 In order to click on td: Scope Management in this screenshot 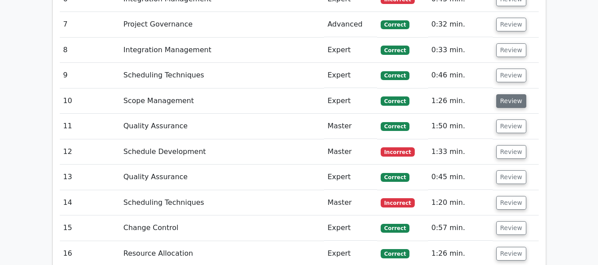, I will do `click(222, 101)`.